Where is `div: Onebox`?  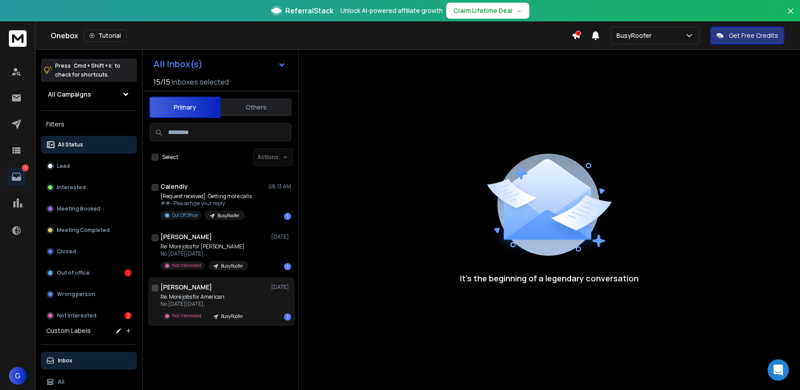
div: Onebox is located at coordinates (311, 36).